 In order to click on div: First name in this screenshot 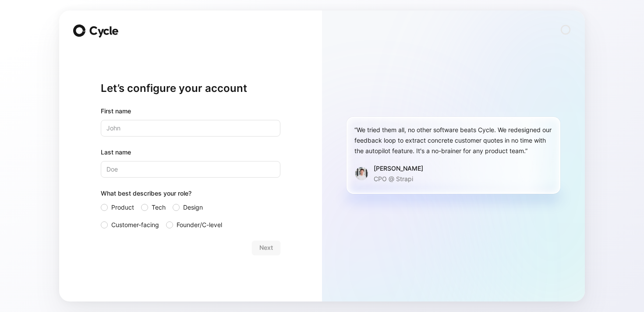, I will do `click(191, 111)`.